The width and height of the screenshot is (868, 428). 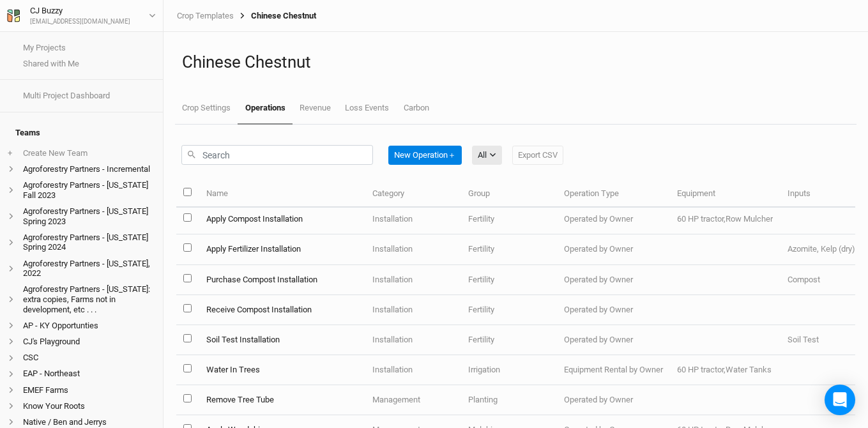 I want to click on td: Remove Tree Tube, so click(x=282, y=399).